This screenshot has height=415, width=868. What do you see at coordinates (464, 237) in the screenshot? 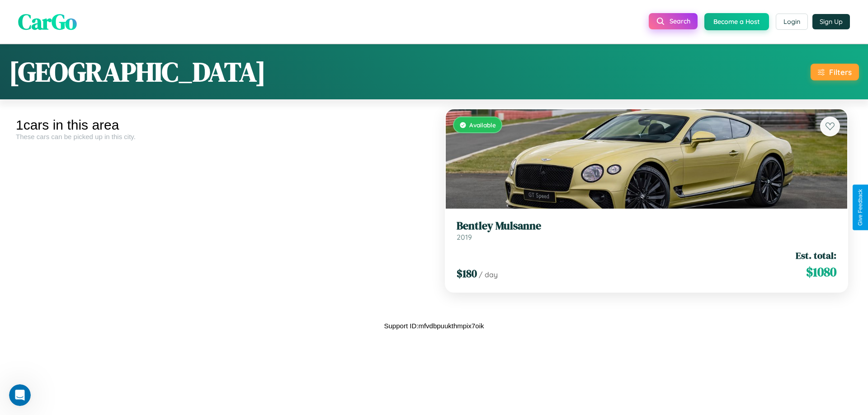
I see `span: 2019` at bounding box center [464, 237].